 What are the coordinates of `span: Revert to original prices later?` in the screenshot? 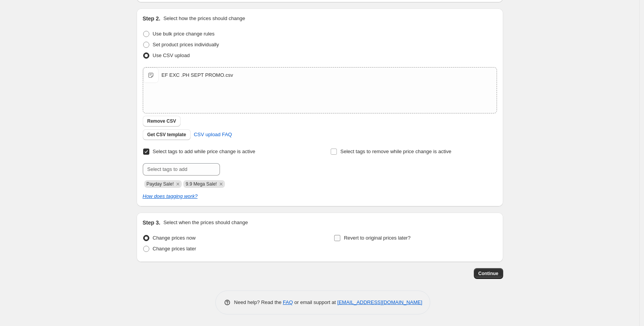 It's located at (377, 237).